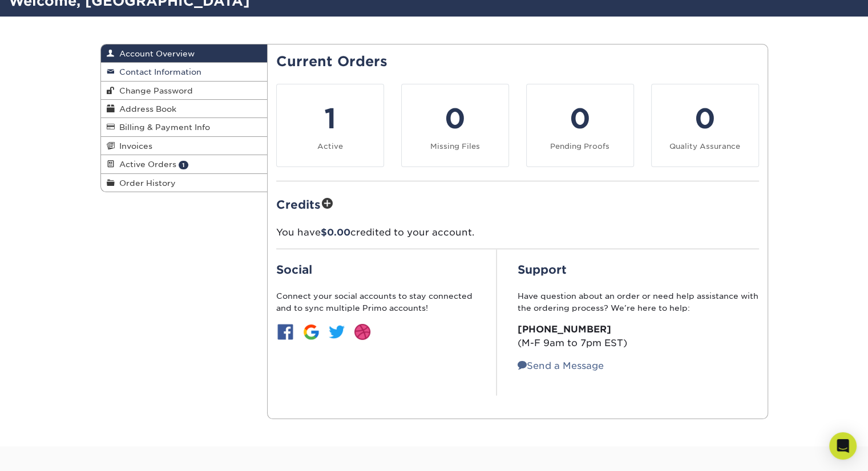 This screenshot has width=868, height=471. What do you see at coordinates (376, 301) in the screenshot?
I see `p: Connect your social accounts to stay connected and to sync multiple Primo accounts!` at bounding box center [376, 301].